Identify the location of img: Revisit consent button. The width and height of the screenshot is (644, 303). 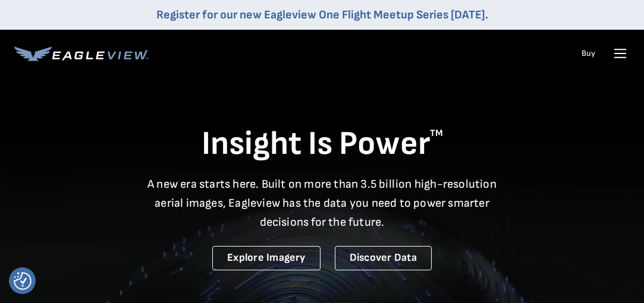
(23, 281).